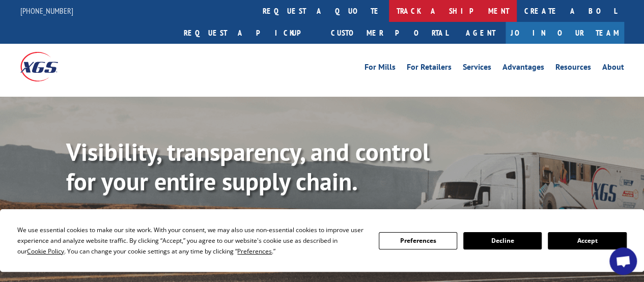 This screenshot has height=282, width=644. What do you see at coordinates (254, 251) in the screenshot?
I see `span: Preferences` at bounding box center [254, 251].